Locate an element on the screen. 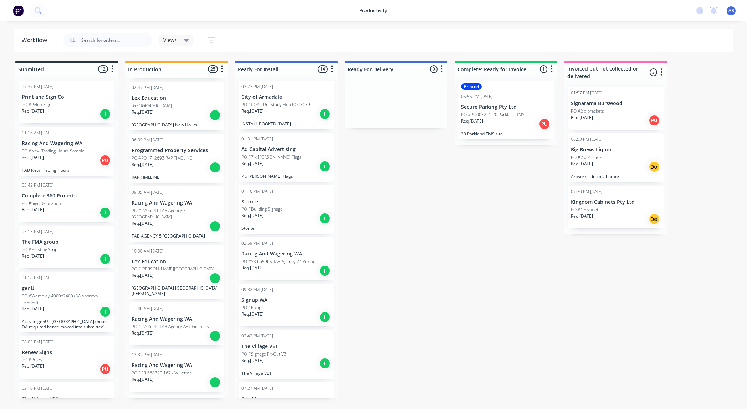 This screenshot has width=747, height=409. p: The FMA group is located at coordinates (67, 242).